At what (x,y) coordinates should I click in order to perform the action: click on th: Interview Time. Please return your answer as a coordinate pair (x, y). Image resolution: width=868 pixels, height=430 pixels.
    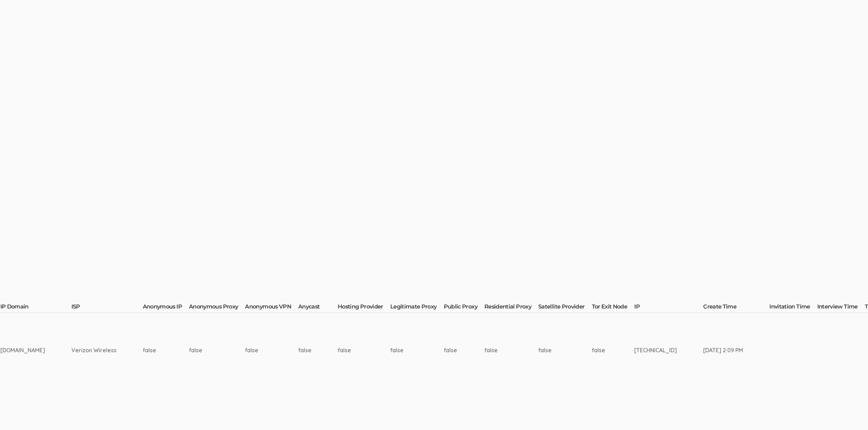
    Looking at the image, I should click on (841, 308).